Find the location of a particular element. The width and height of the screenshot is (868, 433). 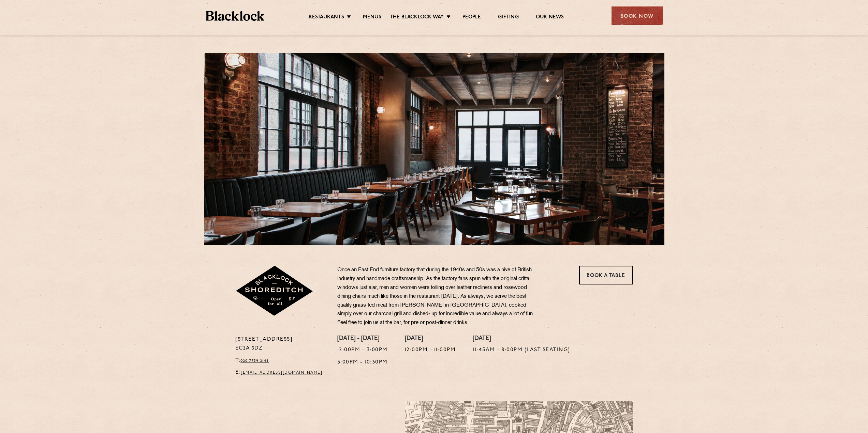

p: 5:00pm - 10:30pm is located at coordinates (363, 363).